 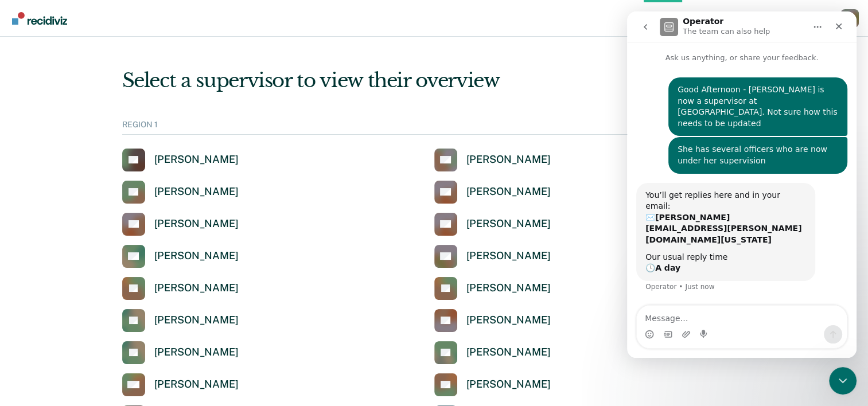 I want to click on button: go back, so click(x=19, y=15).